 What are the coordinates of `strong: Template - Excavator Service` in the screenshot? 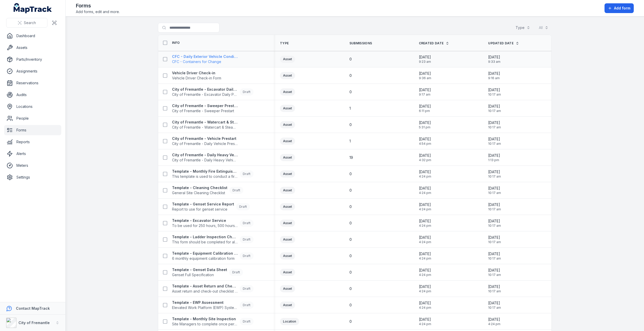 It's located at (205, 220).